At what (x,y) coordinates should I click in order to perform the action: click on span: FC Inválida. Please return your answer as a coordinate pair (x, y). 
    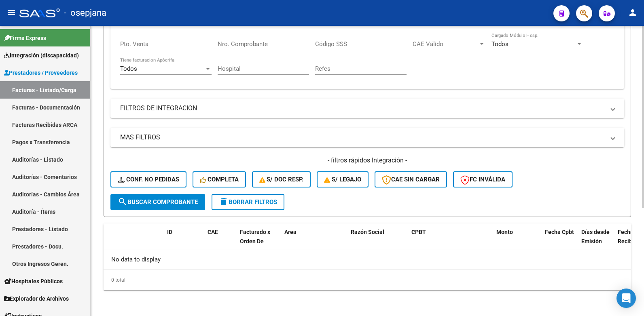
    Looking at the image, I should click on (482, 179).